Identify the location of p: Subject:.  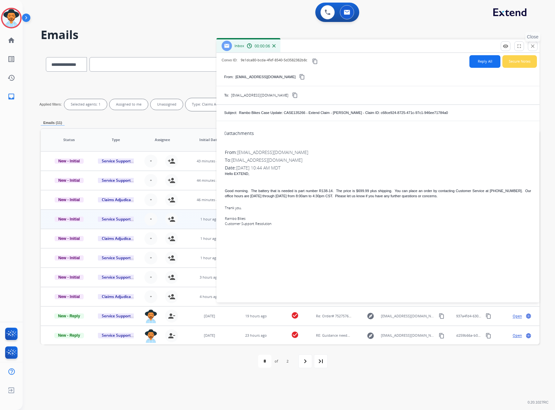
(231, 113).